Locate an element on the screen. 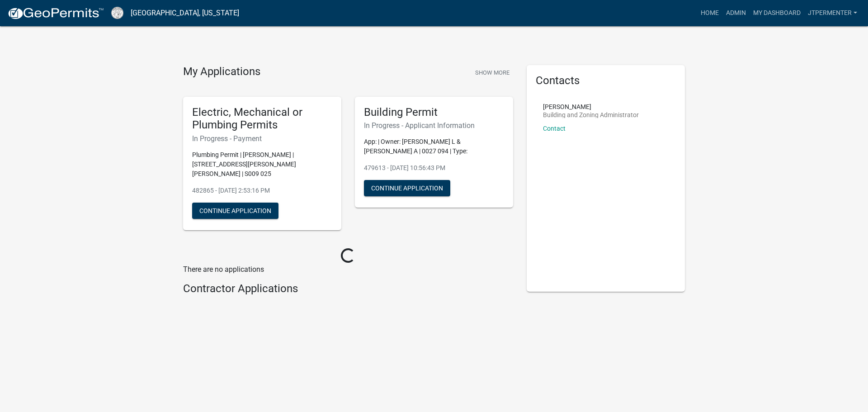 This screenshot has width=868, height=412. a: My Dashboard is located at coordinates (777, 13).